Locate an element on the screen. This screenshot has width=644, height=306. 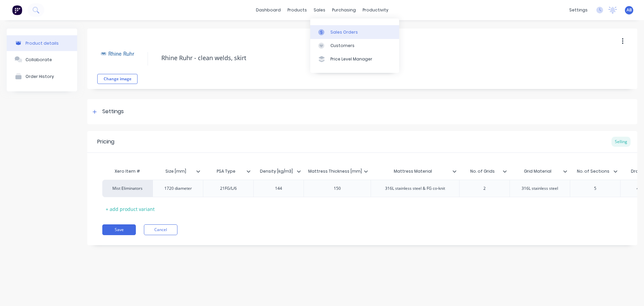
div: Customers is located at coordinates (342, 45).